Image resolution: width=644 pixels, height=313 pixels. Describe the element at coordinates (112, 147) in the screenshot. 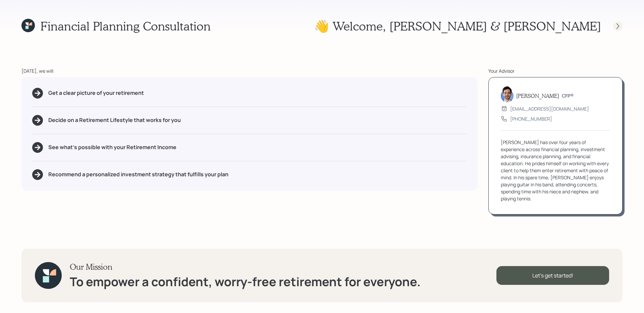

I see `h5: See what's possible with your Retirement Income` at that location.